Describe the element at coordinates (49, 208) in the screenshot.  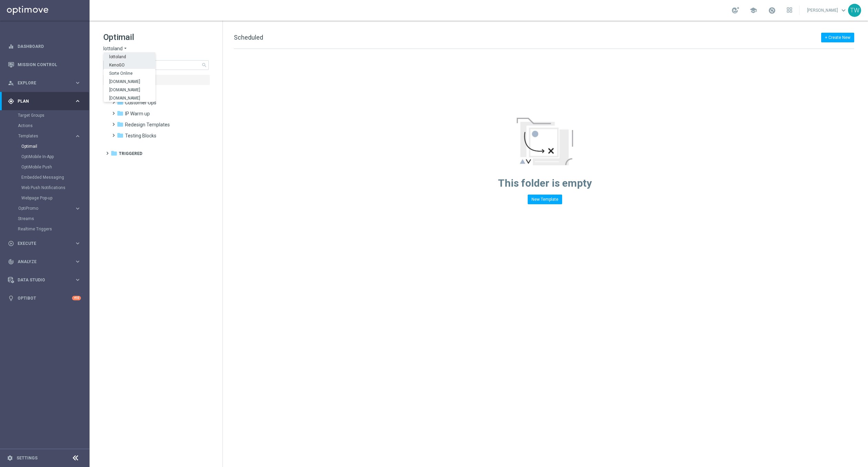
I see `button: OptiPromo keyboard_arrow_right` at that location.